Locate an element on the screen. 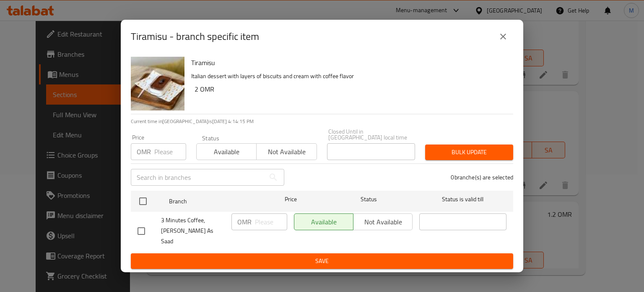  img: Tiramisu is located at coordinates (157, 84).